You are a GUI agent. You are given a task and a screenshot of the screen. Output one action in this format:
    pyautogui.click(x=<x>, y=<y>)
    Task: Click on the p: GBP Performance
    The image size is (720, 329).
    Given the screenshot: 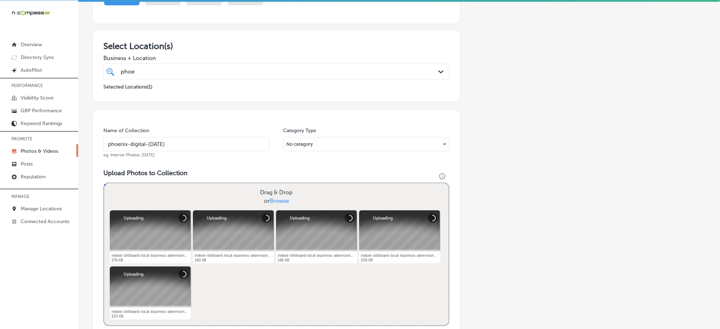 What is the action you would take?
    pyautogui.click(x=41, y=110)
    